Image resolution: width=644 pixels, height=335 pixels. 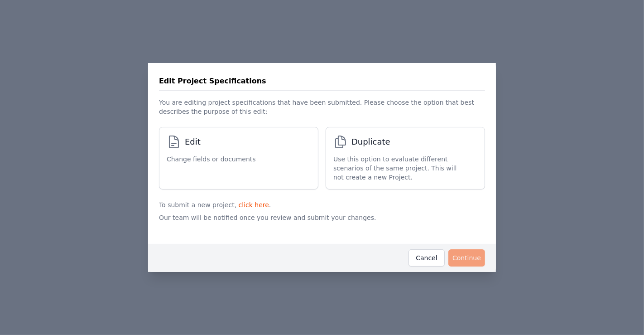 I want to click on span: Duplicate, so click(x=371, y=142).